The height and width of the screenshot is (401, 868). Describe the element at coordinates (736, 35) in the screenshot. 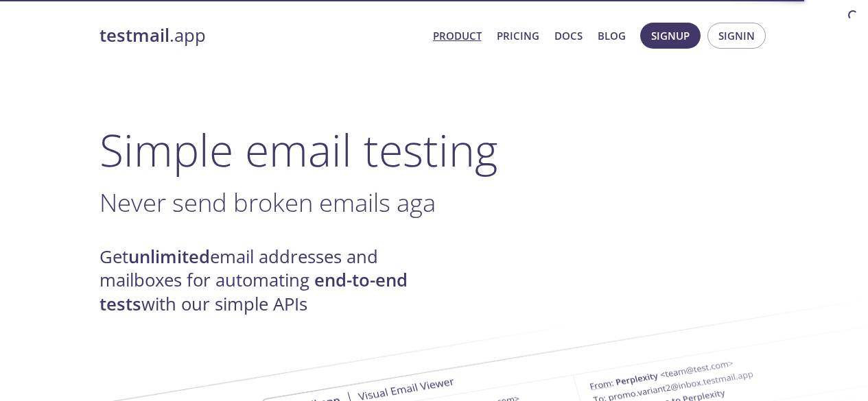

I see `span: Signin` at that location.